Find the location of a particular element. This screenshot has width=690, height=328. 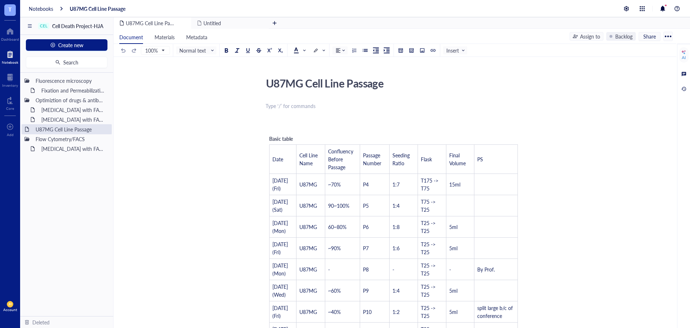

div: Optimiztion of drugs & antibodies is located at coordinates (70, 100).